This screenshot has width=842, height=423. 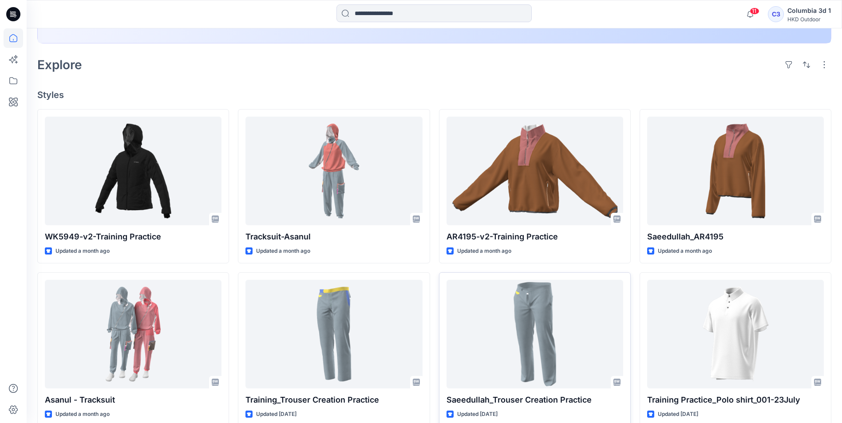 What do you see at coordinates (776, 14) in the screenshot?
I see `div: C3` at bounding box center [776, 14].